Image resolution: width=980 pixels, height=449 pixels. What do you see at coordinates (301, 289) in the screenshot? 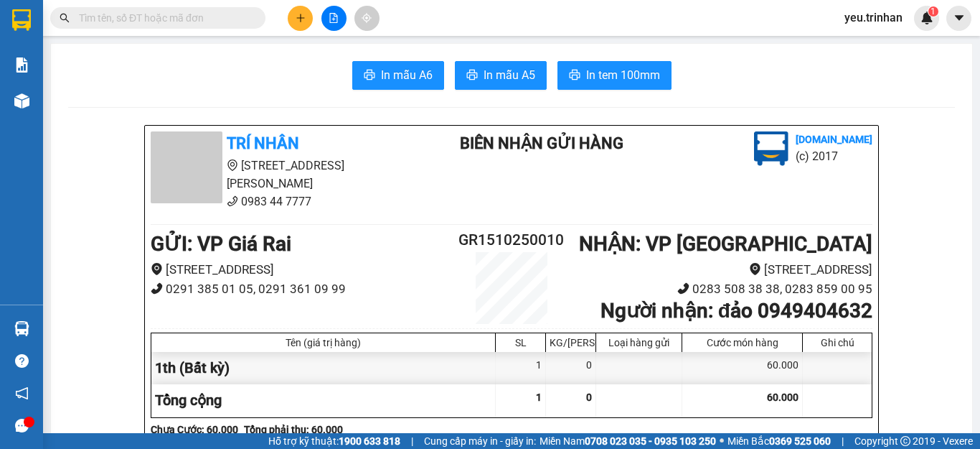
I see `li: 0291 385 01 05, 0291 361 09 99` at bounding box center [301, 289].